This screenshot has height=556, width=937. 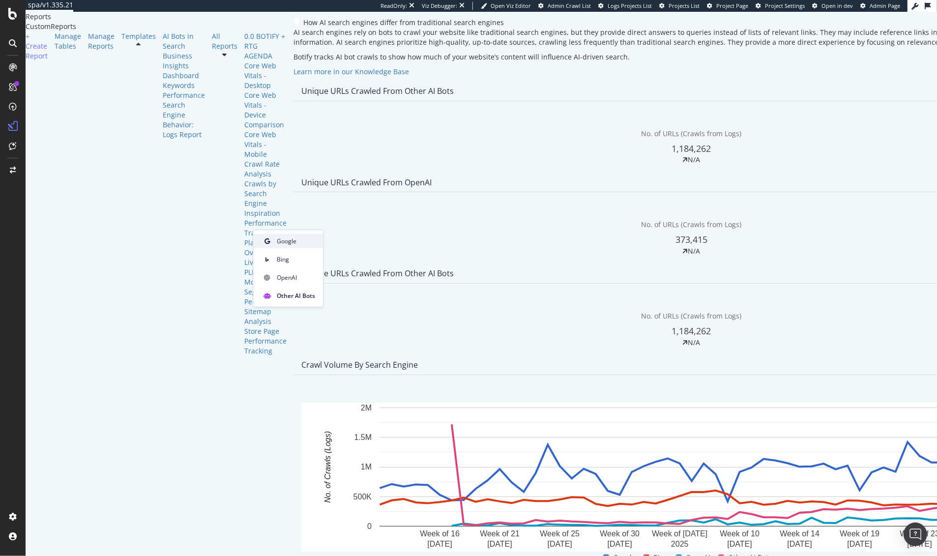 I want to click on a: Platform Overview Live, so click(x=266, y=253).